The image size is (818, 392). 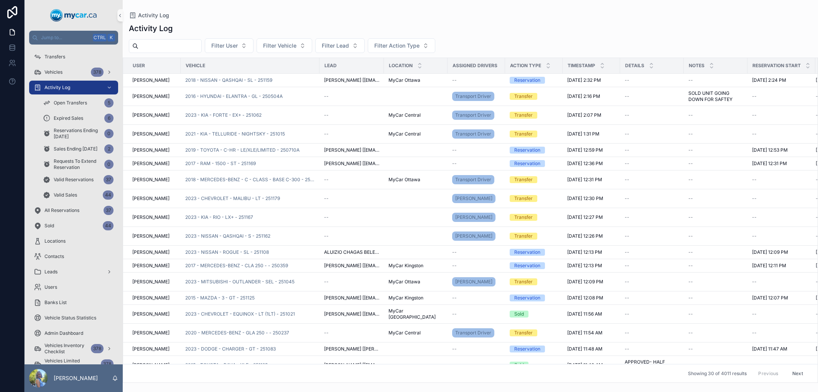 What do you see at coordinates (406, 265) in the screenshot?
I see `span: MyCar Kingston` at bounding box center [406, 265].